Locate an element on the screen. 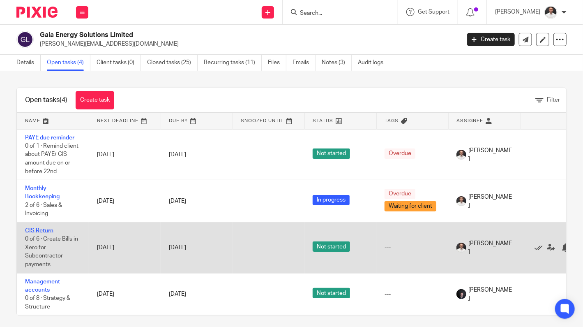 The width and height of the screenshot is (583, 327). a: Files is located at coordinates (277, 62).